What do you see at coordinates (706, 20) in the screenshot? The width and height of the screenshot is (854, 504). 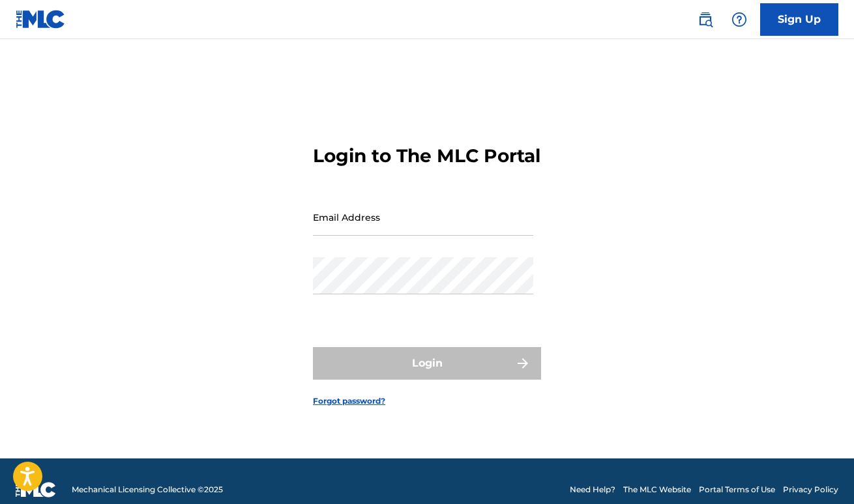 I see `a: Public Search` at bounding box center [706, 20].